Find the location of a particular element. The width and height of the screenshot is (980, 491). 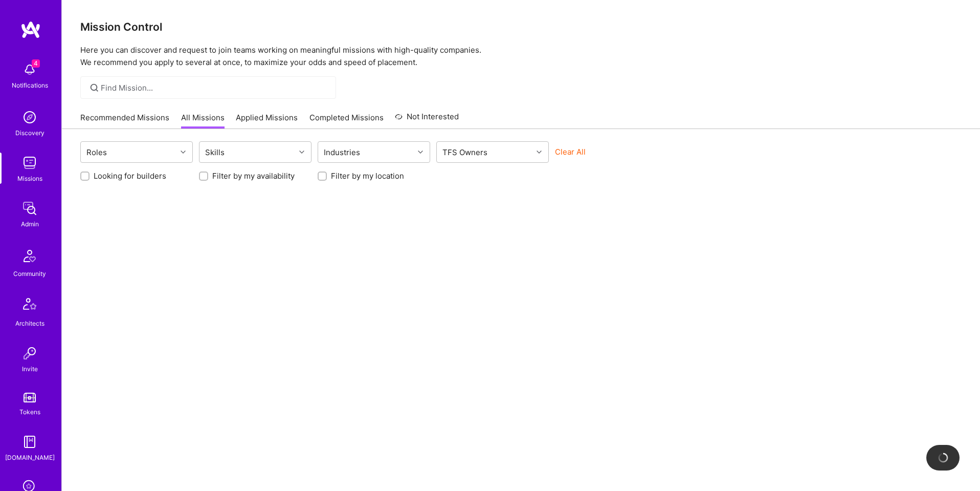

img: loading is located at coordinates (943, 458).